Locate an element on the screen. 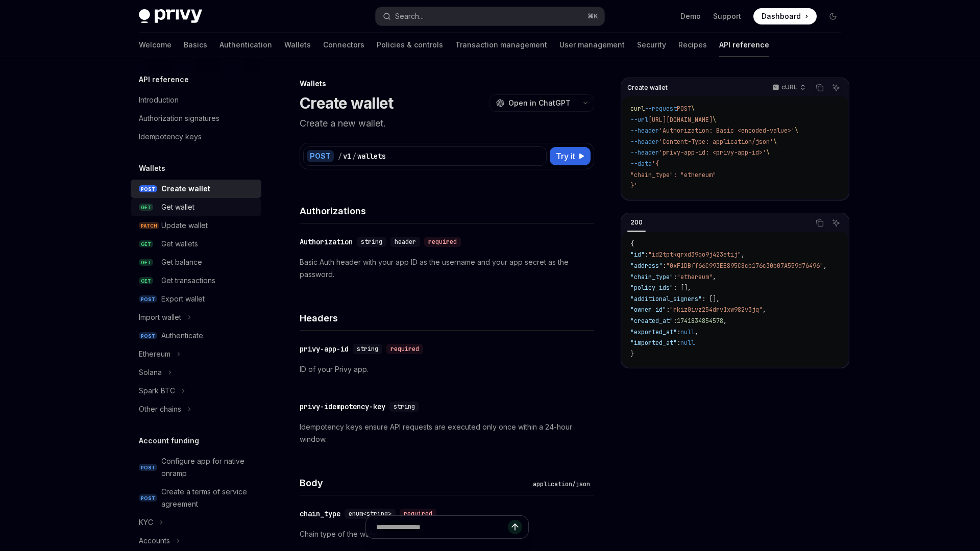 Image resolution: width=980 pixels, height=551 pixels. div: Get transactions is located at coordinates (188, 281).